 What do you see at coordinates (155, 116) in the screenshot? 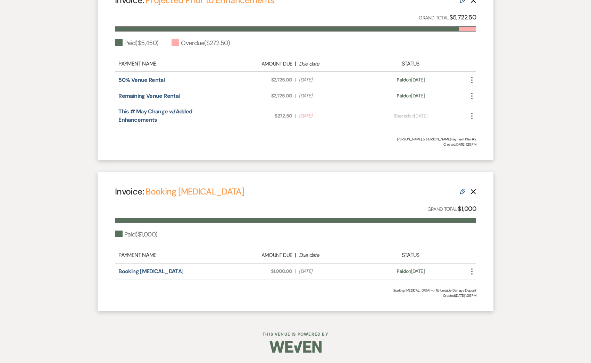
I see `a: This # May Change w/Added Enhancements` at bounding box center [155, 116].